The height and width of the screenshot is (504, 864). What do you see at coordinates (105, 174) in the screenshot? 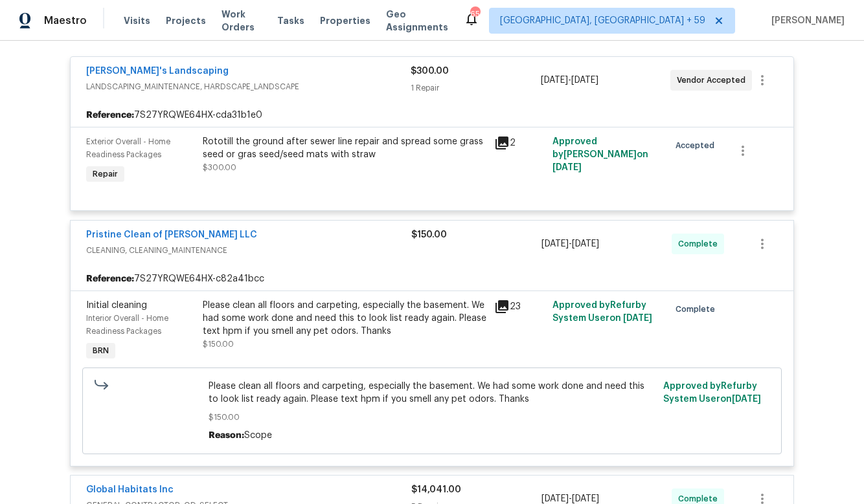
I see `span: Repair` at bounding box center [105, 174].